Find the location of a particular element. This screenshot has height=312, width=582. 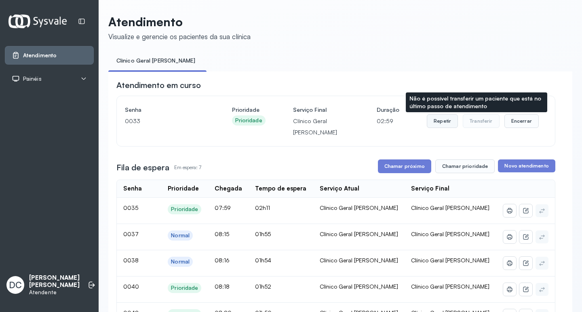

div: Visualize e gerencie os pacientes da sua clínica is located at coordinates (179, 36).